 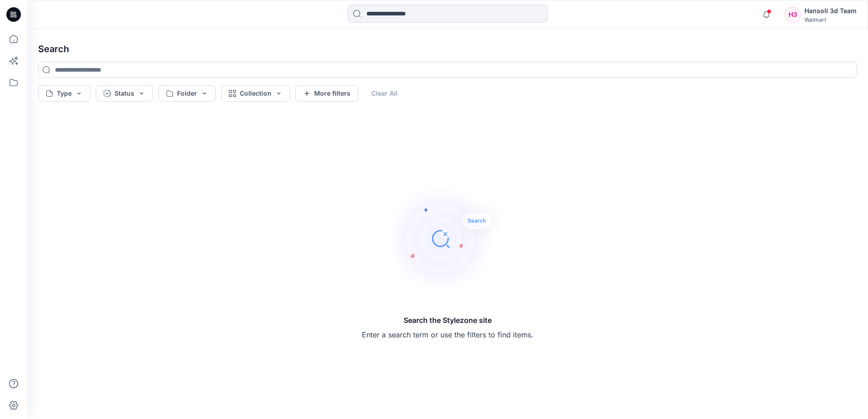 What do you see at coordinates (830, 20) in the screenshot?
I see `div: Walmart` at bounding box center [830, 20].